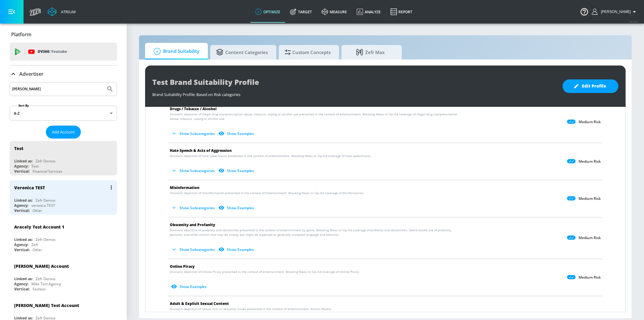 Image resolution: width=644 pixels, height=320 pixels. I want to click on div: Platform, so click(63, 34).